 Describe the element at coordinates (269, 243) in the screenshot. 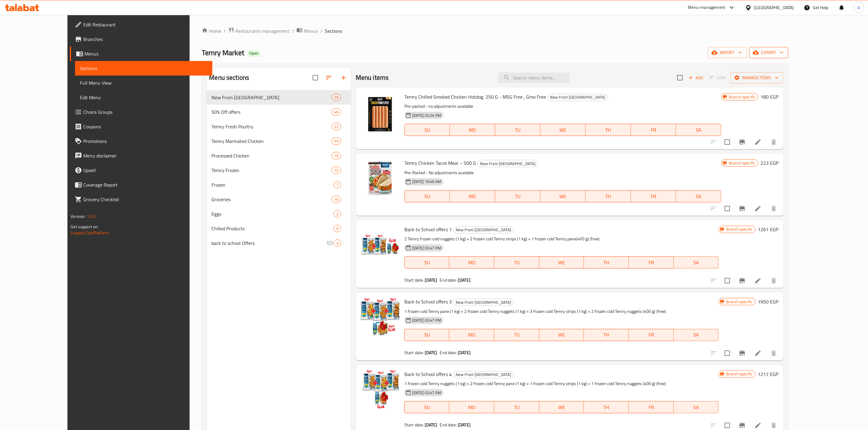

I see `span: back to school Offers` at that location.